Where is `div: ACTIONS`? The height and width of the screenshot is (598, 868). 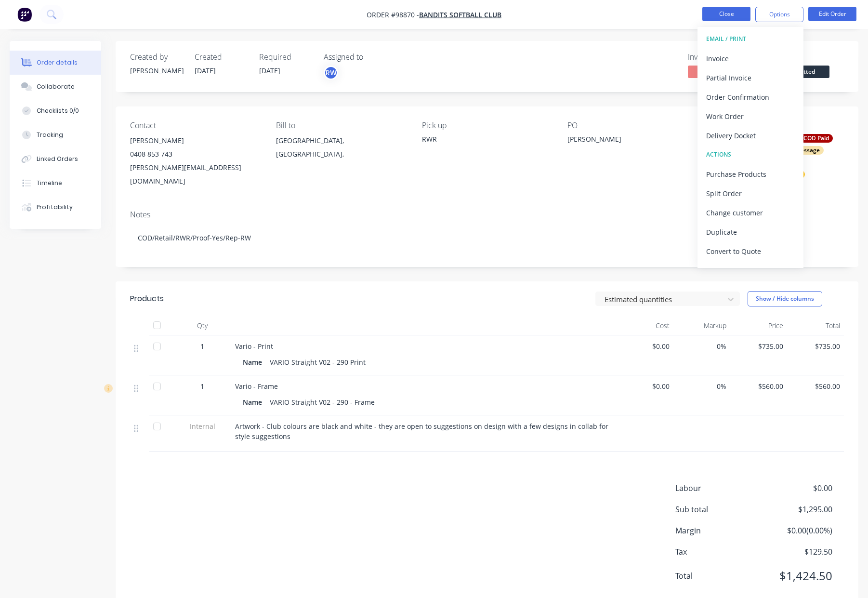
div: ACTIONS is located at coordinates (751, 154).